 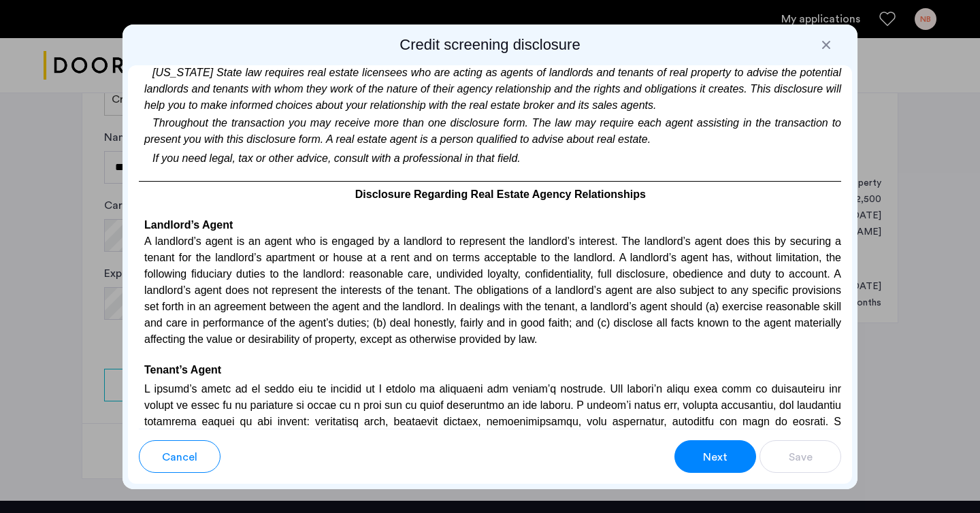 What do you see at coordinates (490, 225) in the screenshot?
I see `h4: Landlord’s Agent` at bounding box center [490, 225].